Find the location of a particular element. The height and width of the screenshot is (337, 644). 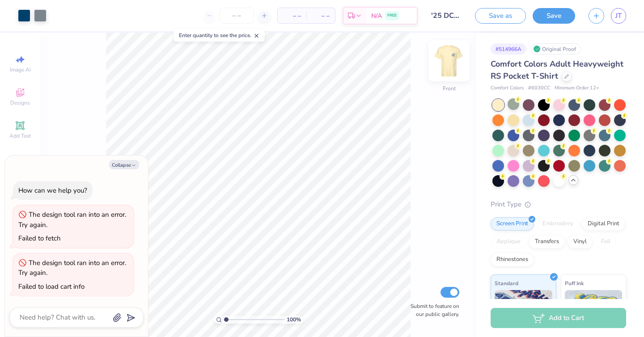

span: Standard is located at coordinates (506, 283).